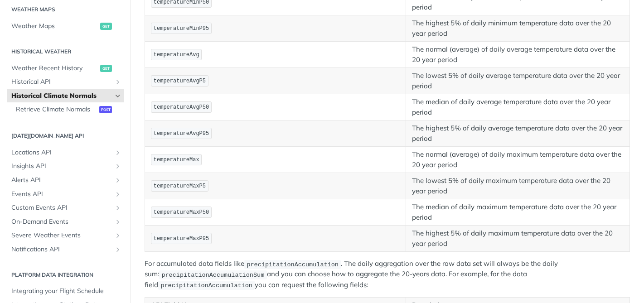 The width and height of the screenshot is (644, 303). What do you see at coordinates (213, 275) in the screenshot?
I see `span: precipitationAccumulationSum` at bounding box center [213, 275].